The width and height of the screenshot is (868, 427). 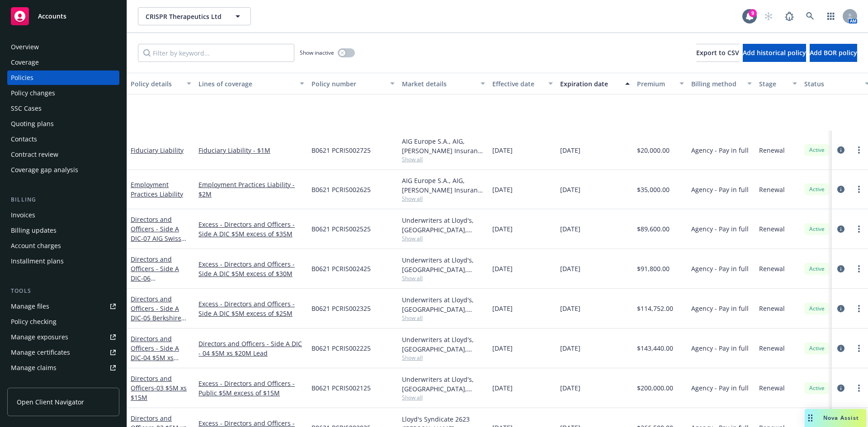 I want to click on button: Billing method, so click(x=721, y=84).